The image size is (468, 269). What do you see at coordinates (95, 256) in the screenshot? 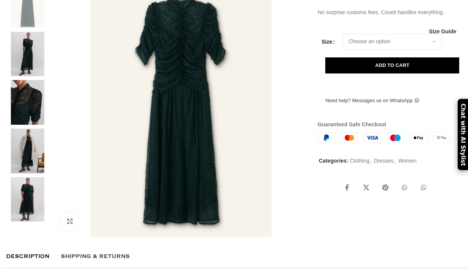
I see `a: Shipping & Returns` at bounding box center [95, 256].